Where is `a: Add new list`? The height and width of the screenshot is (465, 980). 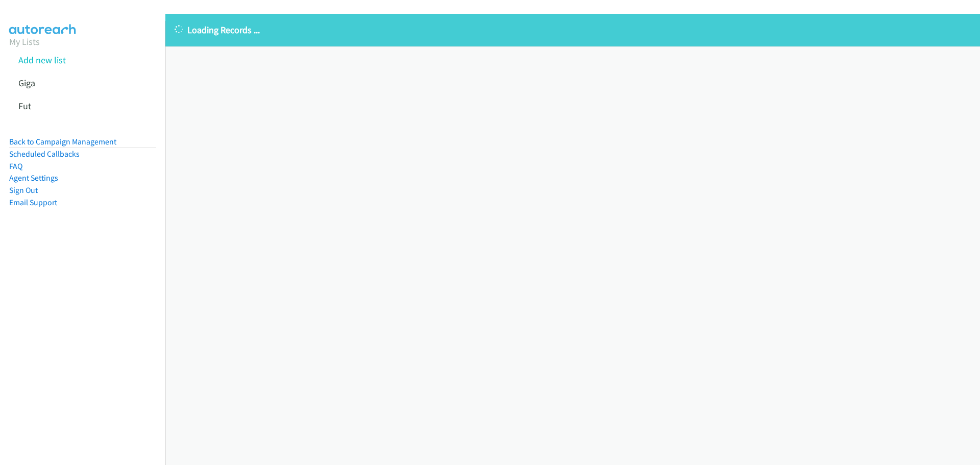 a: Add new list is located at coordinates (42, 60).